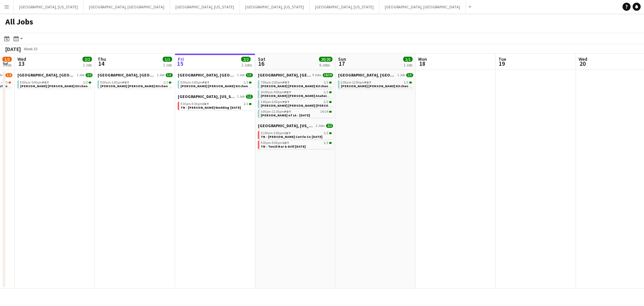 The width and height of the screenshot is (644, 306). I want to click on span: TN - Semler Cattle Co 8.16.25, so click(292, 137).